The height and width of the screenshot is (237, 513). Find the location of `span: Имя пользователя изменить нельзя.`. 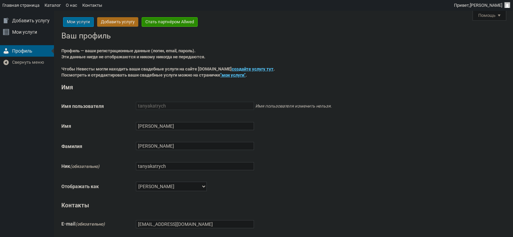

span: Имя пользователя изменить нельзя. is located at coordinates (294, 106).